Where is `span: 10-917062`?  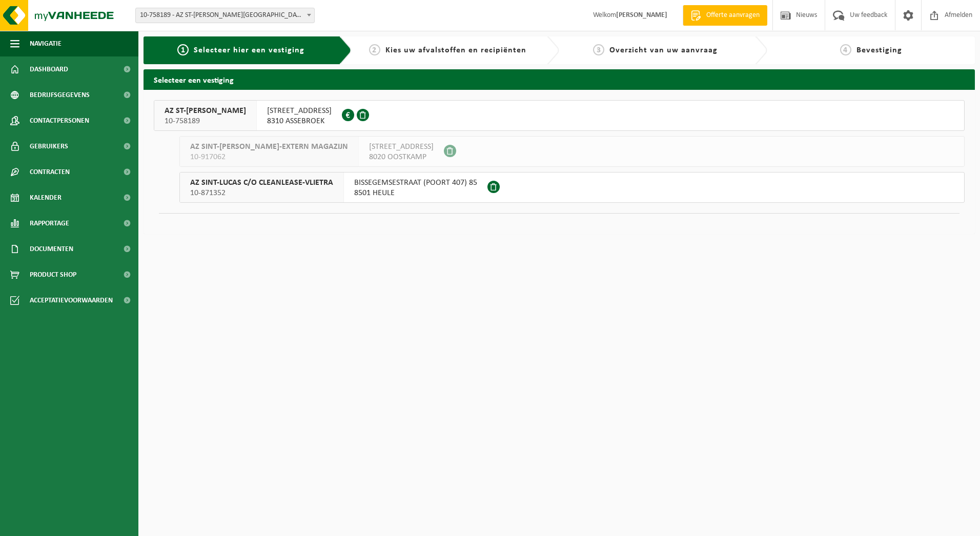 span: 10-917062 is located at coordinates (270, 157).